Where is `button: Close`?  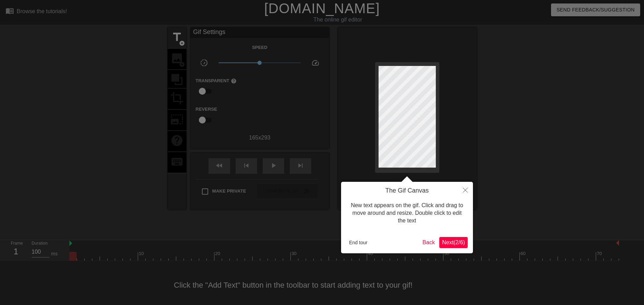 button: Close is located at coordinates (465, 190).